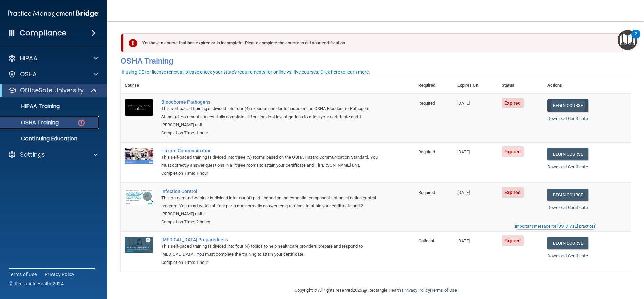 The width and height of the screenshot is (644, 299). I want to click on h4: OSHA Training, so click(376, 61).